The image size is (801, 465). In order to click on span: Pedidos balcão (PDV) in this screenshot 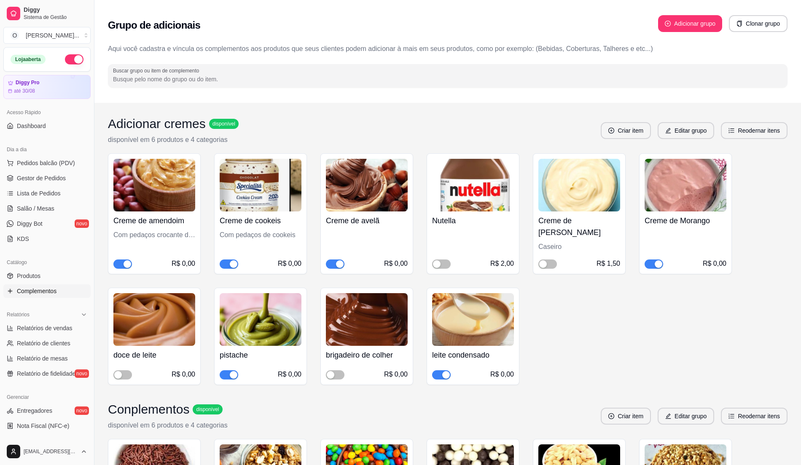, I will do `click(46, 163)`.